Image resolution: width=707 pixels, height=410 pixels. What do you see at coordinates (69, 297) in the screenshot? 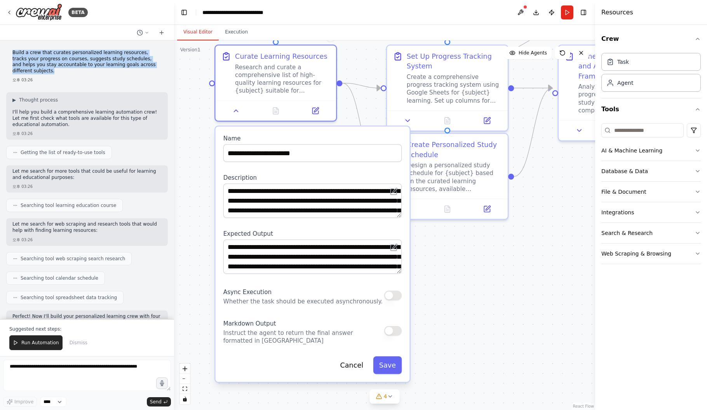
I see `span: Searching tool spreadsheet data tracking` at bounding box center [69, 297].